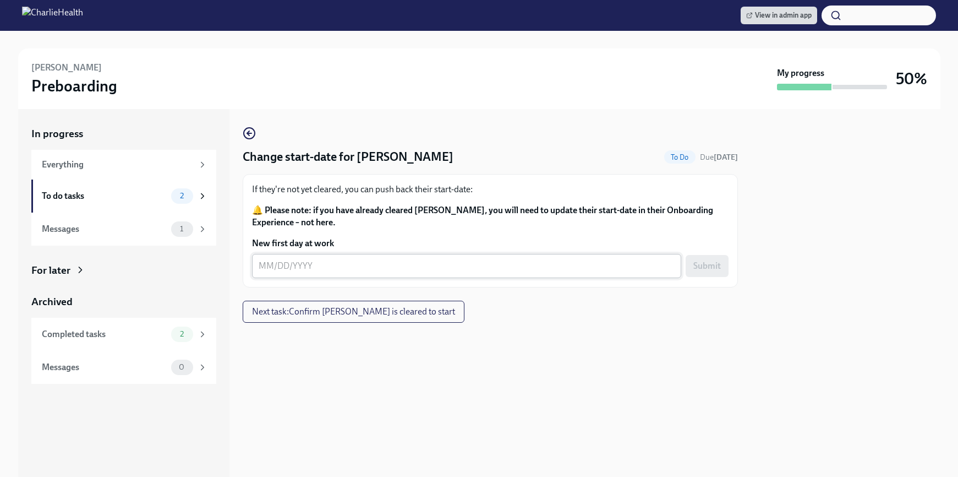 Image resolution: width=958 pixels, height=477 pixels. What do you see at coordinates (124, 196) in the screenshot?
I see `a: To do tasks2` at bounding box center [124, 196].